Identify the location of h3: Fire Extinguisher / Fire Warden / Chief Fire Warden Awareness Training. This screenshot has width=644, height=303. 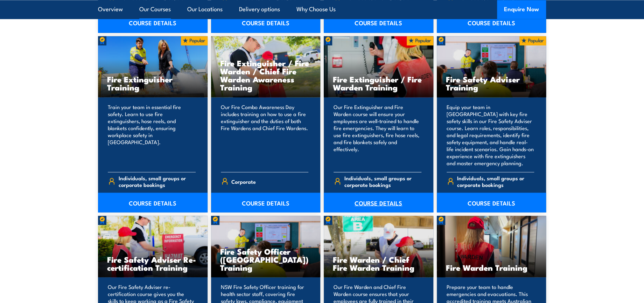
(265, 75).